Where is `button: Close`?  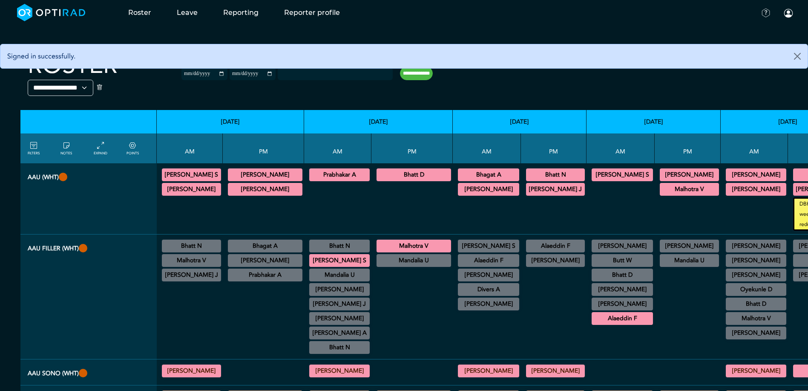
button: Close is located at coordinates (798, 56).